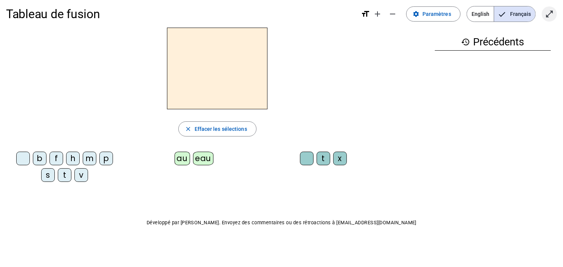  I want to click on span: English, so click(481, 14).